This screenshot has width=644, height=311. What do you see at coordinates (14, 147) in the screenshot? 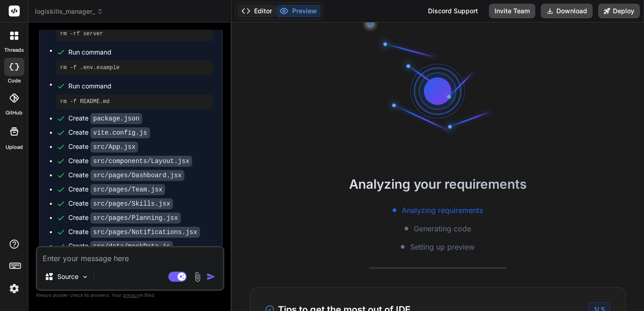
I see `label: Upload` at bounding box center [14, 147].